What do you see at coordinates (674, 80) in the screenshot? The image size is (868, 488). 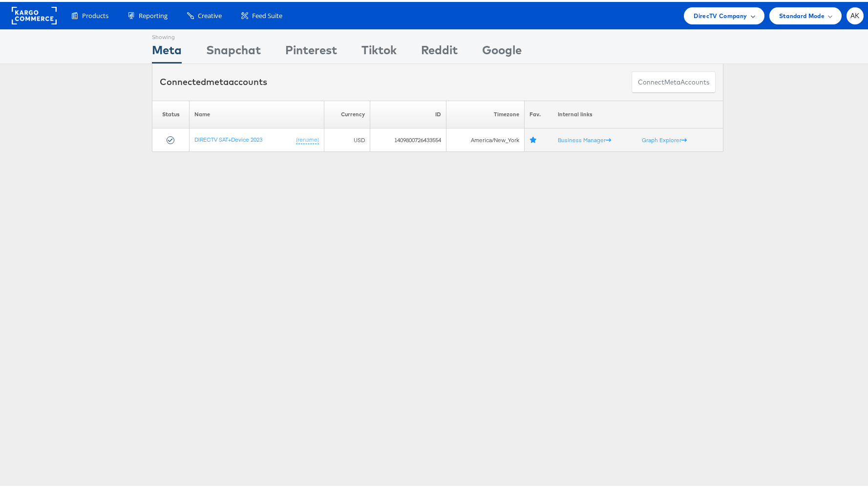 I see `button: ConnectmetaAccounts` at bounding box center [674, 80].